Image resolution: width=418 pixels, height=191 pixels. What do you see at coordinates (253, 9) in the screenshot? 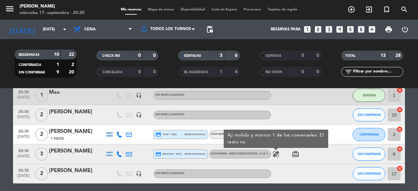
I see `span: Pre-acceso` at bounding box center [253, 9].